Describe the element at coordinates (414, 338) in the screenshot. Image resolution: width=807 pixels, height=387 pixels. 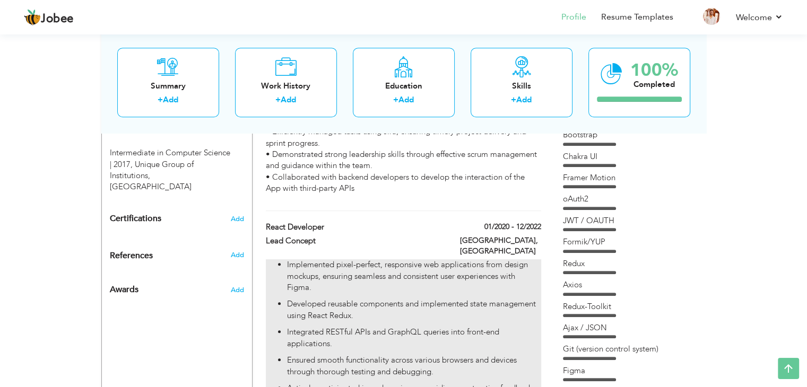
I see `p: Integrated RESTful APIs and GraphQL queries into front-end applications.` at that location.